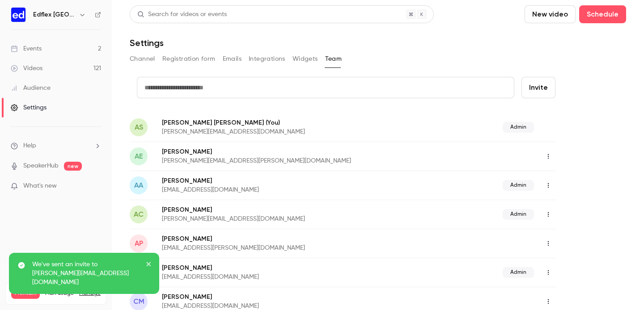 The width and height of the screenshot is (644, 310). What do you see at coordinates (73, 166) in the screenshot?
I see `span: new` at bounding box center [73, 166].